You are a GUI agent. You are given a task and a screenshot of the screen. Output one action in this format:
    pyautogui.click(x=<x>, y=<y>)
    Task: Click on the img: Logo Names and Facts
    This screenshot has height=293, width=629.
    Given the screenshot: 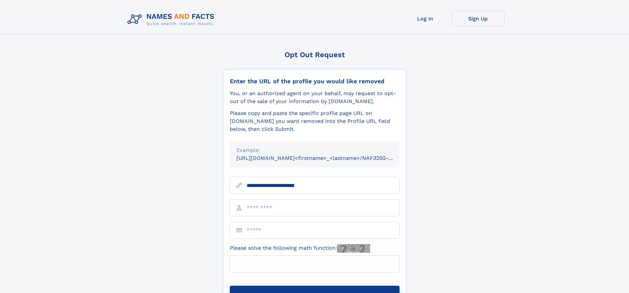 What is the action you would take?
    pyautogui.click(x=172, y=19)
    